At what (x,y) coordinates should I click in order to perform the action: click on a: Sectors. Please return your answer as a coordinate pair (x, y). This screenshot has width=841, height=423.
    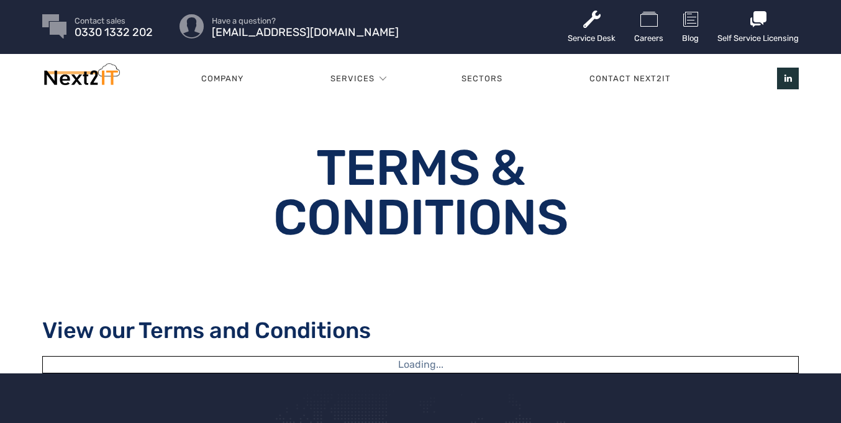
    Looking at the image, I should click on (482, 79).